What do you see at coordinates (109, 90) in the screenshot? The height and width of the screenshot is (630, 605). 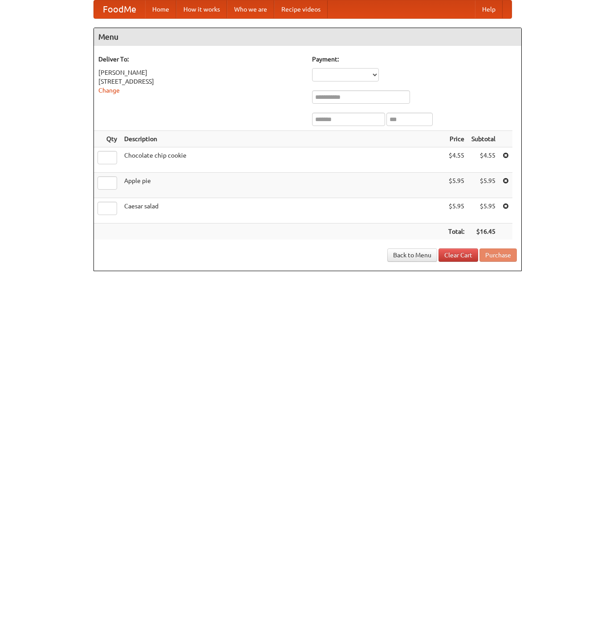 I see `a: Change` at bounding box center [109, 90].